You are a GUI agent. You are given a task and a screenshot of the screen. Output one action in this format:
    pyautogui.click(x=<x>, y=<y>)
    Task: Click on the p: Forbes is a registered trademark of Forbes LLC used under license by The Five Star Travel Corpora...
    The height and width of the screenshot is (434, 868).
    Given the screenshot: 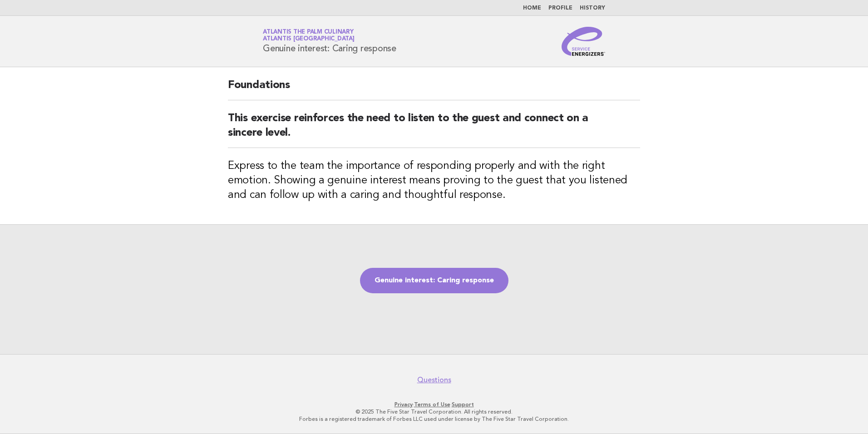 What is the action you would take?
    pyautogui.click(x=434, y=419)
    